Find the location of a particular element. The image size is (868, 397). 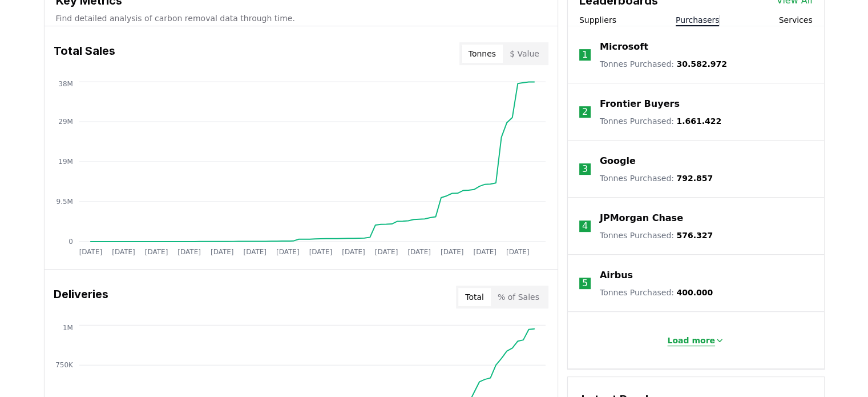

tspan: 9.5M is located at coordinates (64, 201).